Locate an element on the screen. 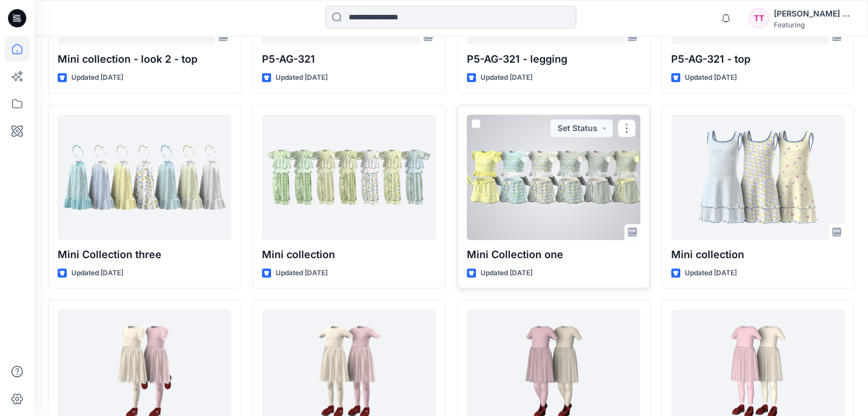 This screenshot has width=868, height=416. p: Mini Collection three is located at coordinates (144, 254).